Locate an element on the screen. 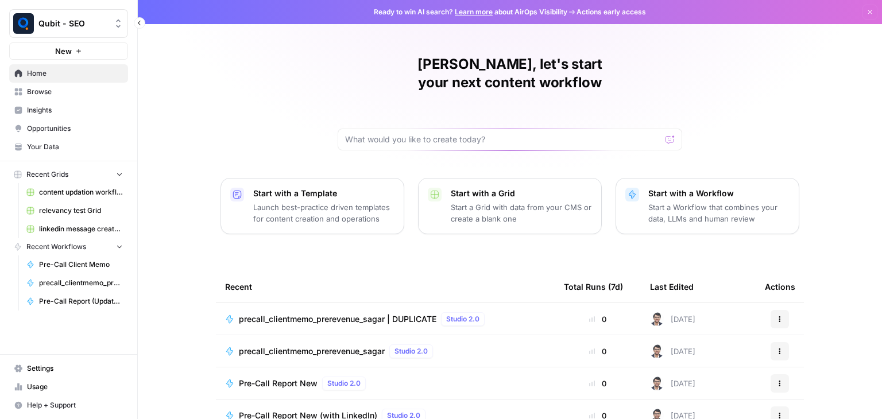  span: Qubit - SEO is located at coordinates (73, 24).